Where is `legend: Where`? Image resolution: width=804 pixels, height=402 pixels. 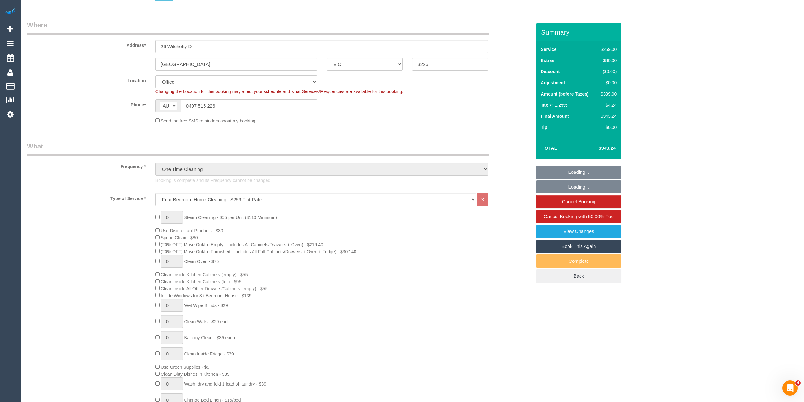
legend: Where is located at coordinates (258, 27).